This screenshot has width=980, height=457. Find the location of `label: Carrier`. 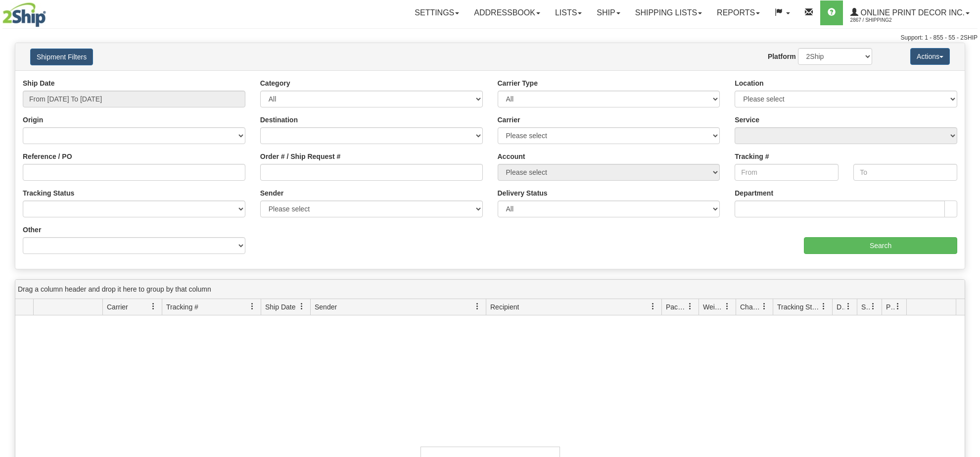

label: Carrier is located at coordinates (509, 120).